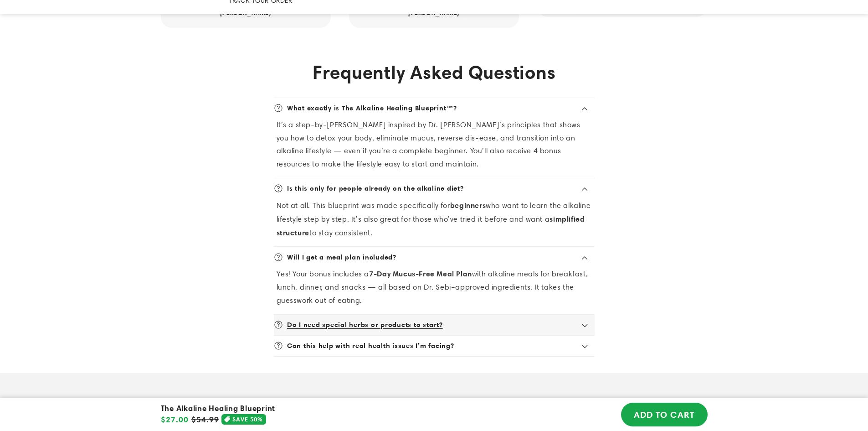  I want to click on strong: 7-Day Mucus-Free Meal Plan, so click(420, 274).